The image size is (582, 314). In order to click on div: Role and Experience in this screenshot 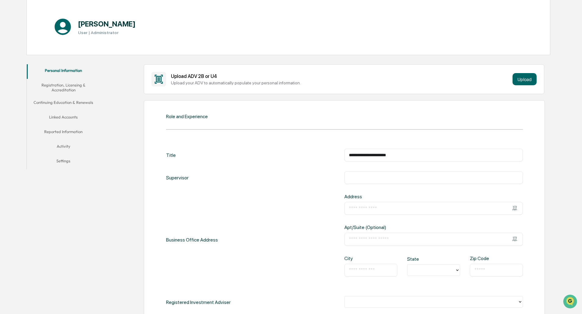, I will do `click(187, 116)`.